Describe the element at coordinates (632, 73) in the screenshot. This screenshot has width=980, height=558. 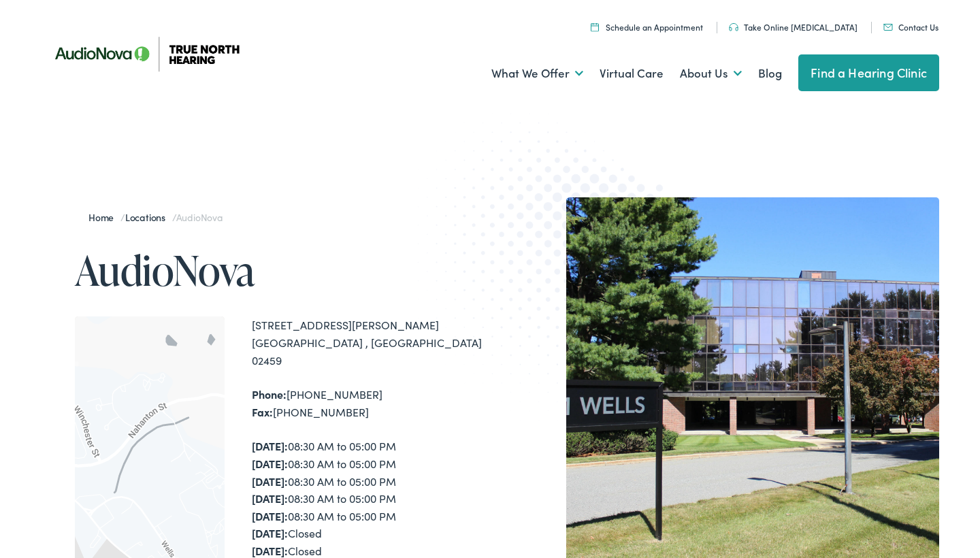
I see `a: Virtual Care` at that location.